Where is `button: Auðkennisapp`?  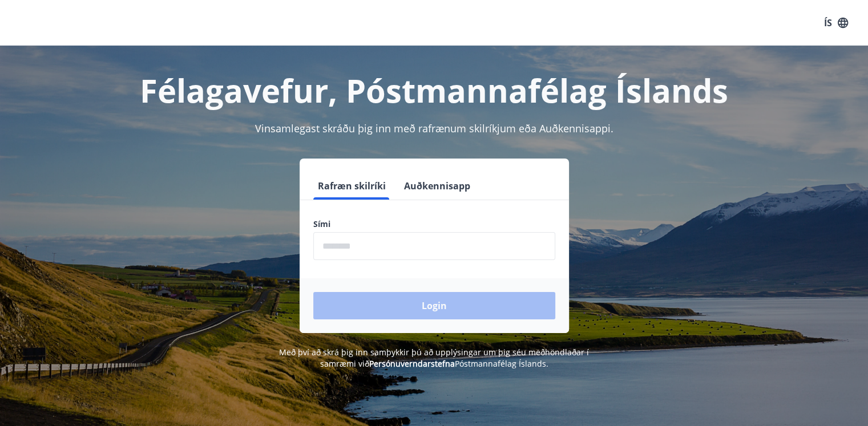
button: Auðkennisapp is located at coordinates (437, 186).